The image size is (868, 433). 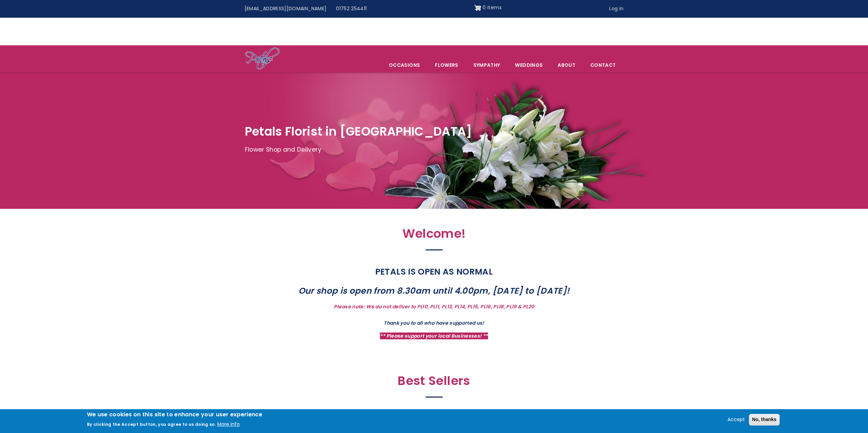 I want to click on strong: Thank you to all who have supported us!, so click(x=434, y=323).